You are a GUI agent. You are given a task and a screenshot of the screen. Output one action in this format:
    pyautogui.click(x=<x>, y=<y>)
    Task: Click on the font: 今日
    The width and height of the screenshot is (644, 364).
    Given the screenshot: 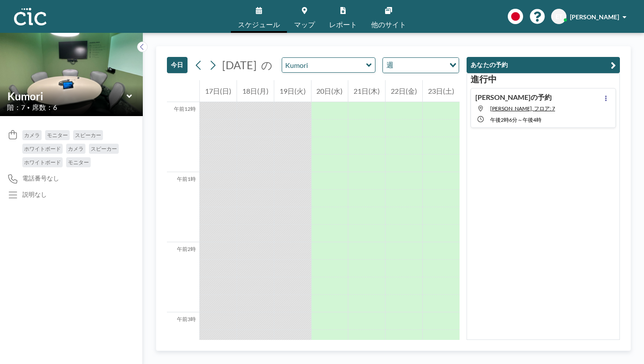 What is the action you would take?
    pyautogui.click(x=177, y=65)
    